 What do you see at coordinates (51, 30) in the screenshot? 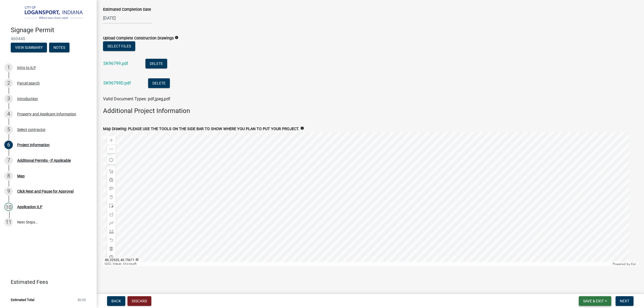
I see `h4: Signage Permit` at bounding box center [51, 30].